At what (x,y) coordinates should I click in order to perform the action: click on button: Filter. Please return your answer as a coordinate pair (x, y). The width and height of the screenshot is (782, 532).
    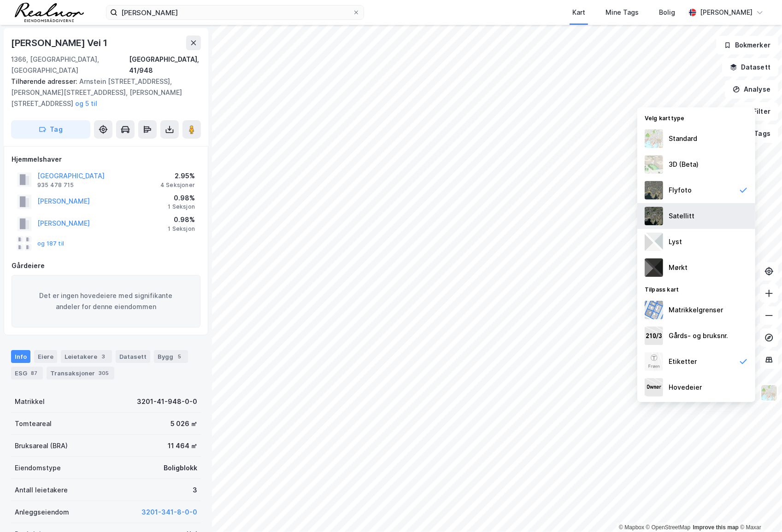
    Looking at the image, I should click on (756, 111).